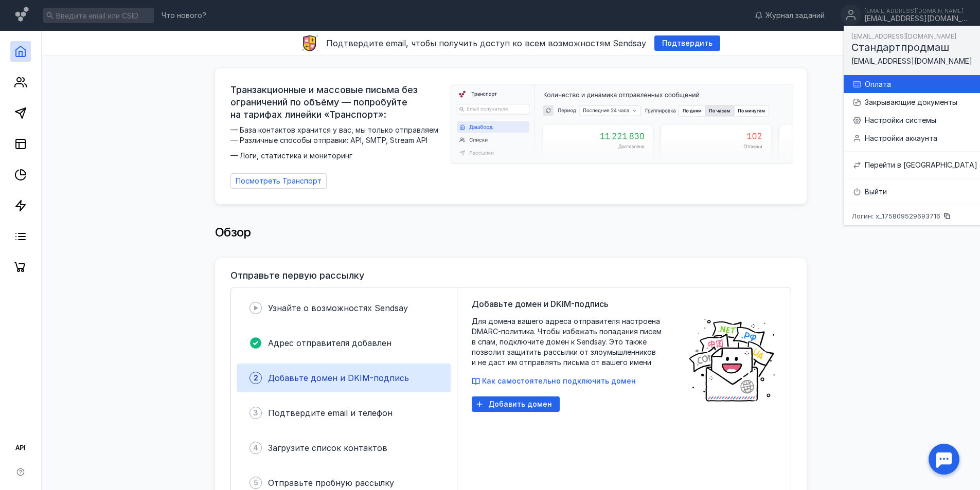 The height and width of the screenshot is (490, 980). Describe the element at coordinates (921, 192) in the screenshot. I see `div: Выйти` at that location.